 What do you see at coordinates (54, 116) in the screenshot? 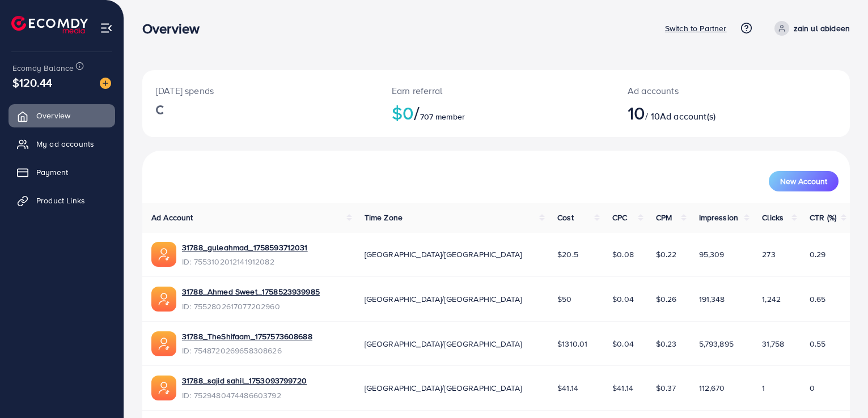
I see `span: Overview` at bounding box center [54, 116].